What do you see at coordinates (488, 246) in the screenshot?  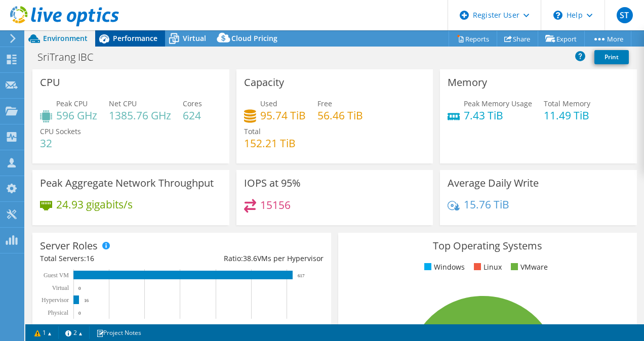 I see `h3: Top Operating Systems` at bounding box center [488, 246].